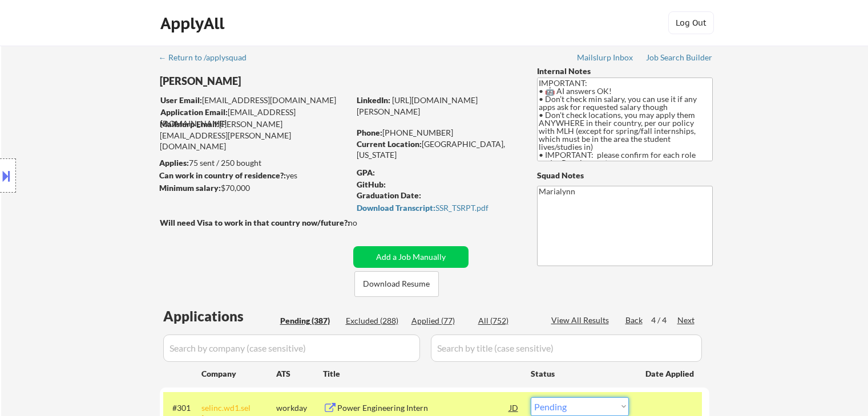 The height and width of the screenshot is (416, 868). What do you see at coordinates (691, 23) in the screenshot?
I see `button: Log Out` at bounding box center [691, 23].